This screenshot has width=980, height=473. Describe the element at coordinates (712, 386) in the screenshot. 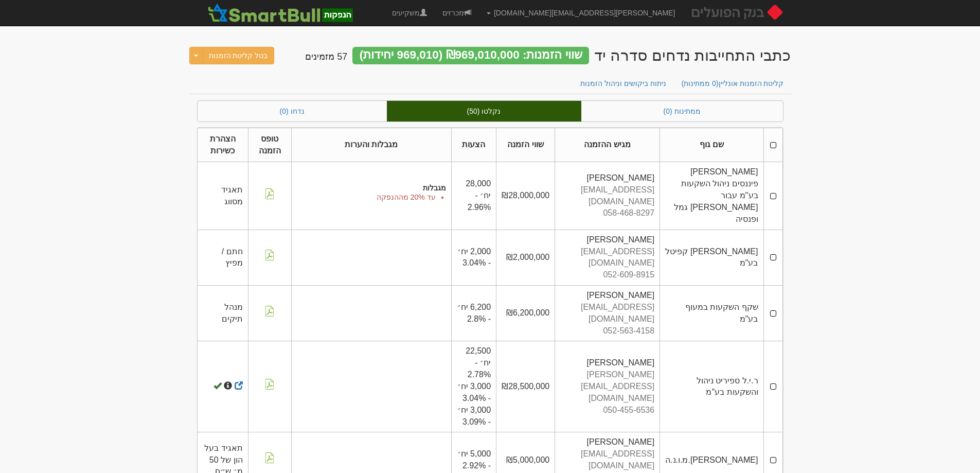

I see `td: ר.י.ל ספיריט ניהול והשקעות בע"מ` at that location.